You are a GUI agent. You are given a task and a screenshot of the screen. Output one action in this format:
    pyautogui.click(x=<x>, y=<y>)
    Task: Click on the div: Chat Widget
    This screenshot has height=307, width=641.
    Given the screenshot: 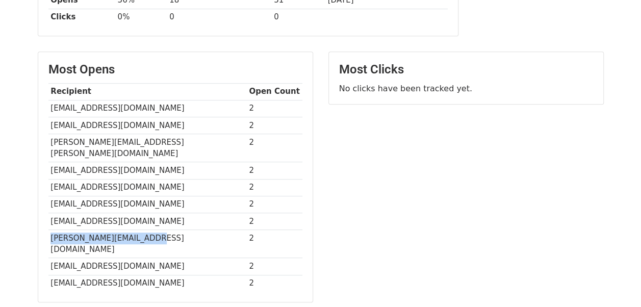 What is the action you would take?
    pyautogui.click(x=615, y=282)
    